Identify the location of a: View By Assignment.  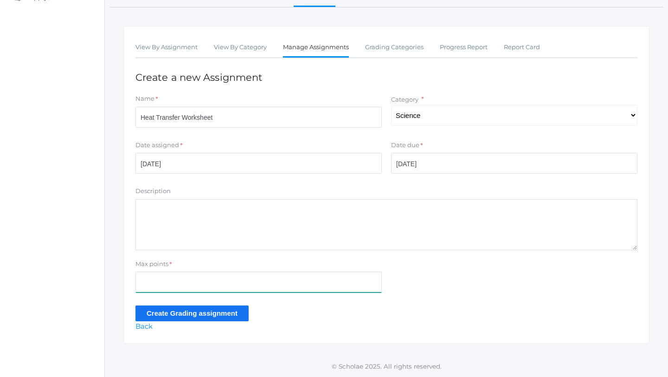
(167, 47).